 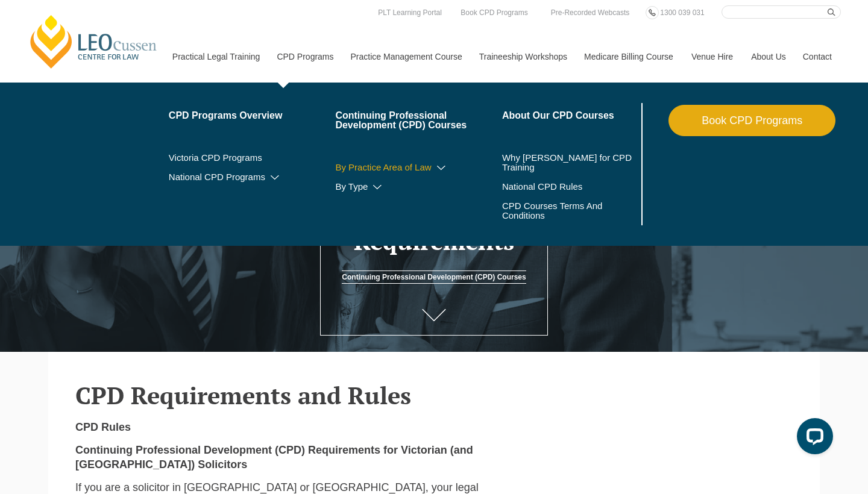 I want to click on button: Open LiveChat chat widget, so click(x=28, y=22).